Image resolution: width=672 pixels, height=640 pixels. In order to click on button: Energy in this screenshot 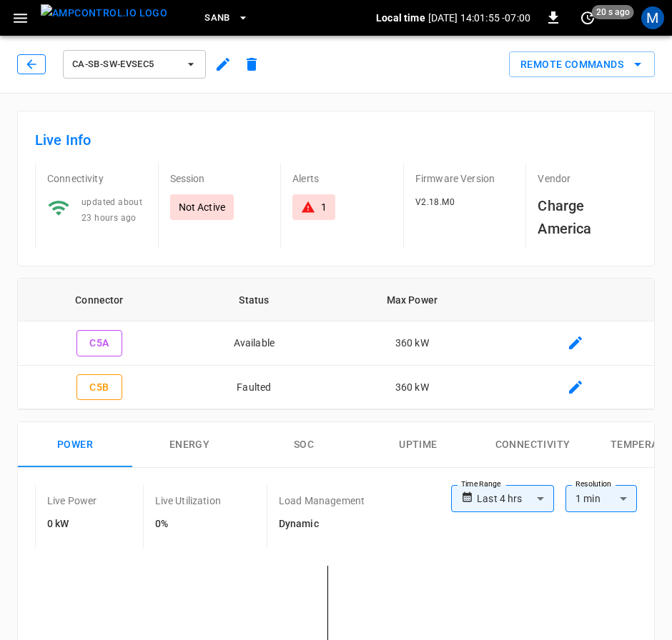, I will do `click(189, 445)`.